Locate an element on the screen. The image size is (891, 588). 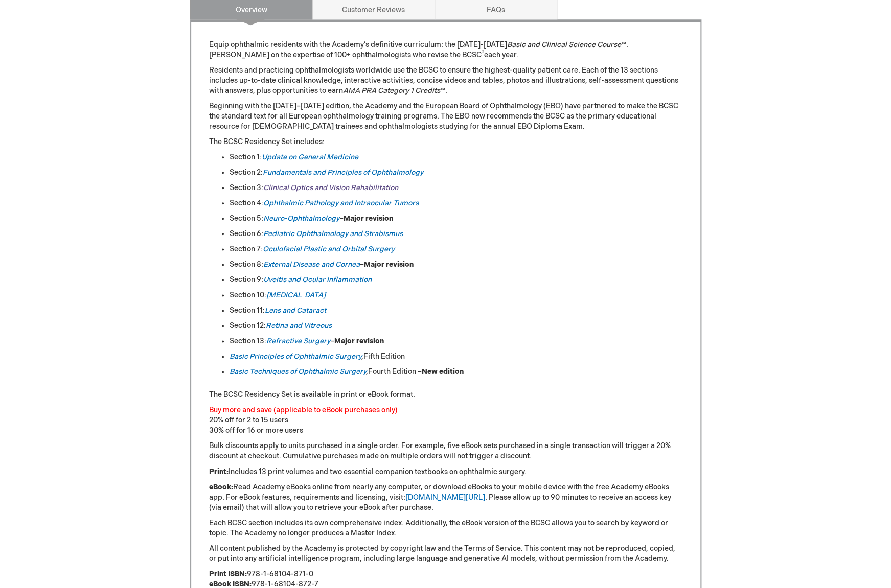
a: Ophthalmic Pathology and Intraocular Tumors is located at coordinates (341, 203).